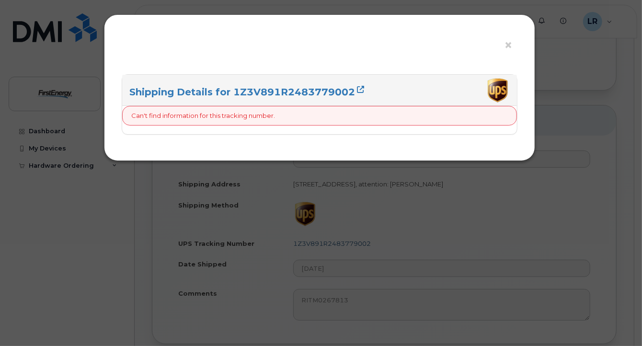  What do you see at coordinates (203, 115) in the screenshot?
I see `p: Can't find information for this tracking number.` at bounding box center [203, 115].